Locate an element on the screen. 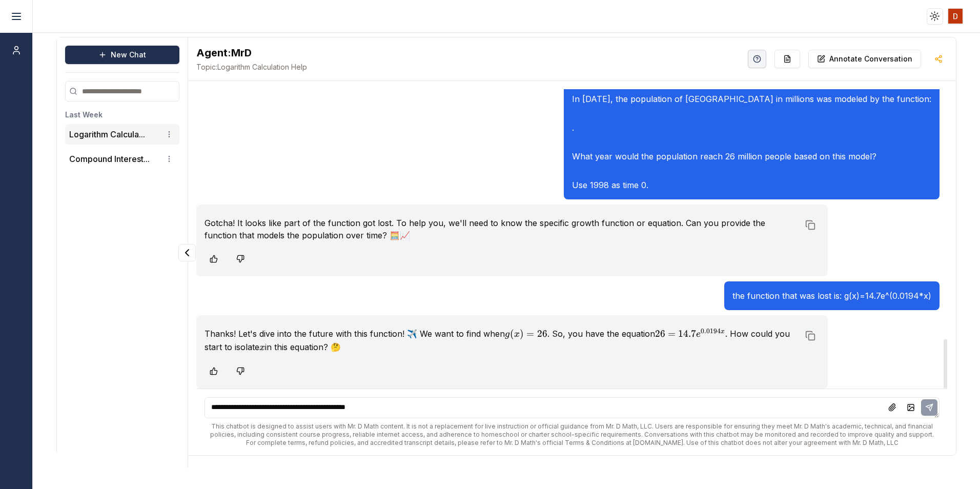 This screenshot has width=980, height=489. div: This chatbot is designed to assist users with Mr. D Math content. It is not a replacement for liv... is located at coordinates (572, 435).